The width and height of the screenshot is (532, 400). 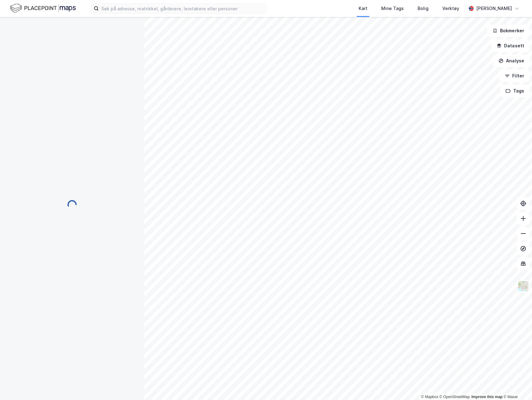 What do you see at coordinates (72, 205) in the screenshot?
I see `img: spinner.a6d8c91a73a9ac5275cf975e30b51cfb.svg` at bounding box center [72, 205].